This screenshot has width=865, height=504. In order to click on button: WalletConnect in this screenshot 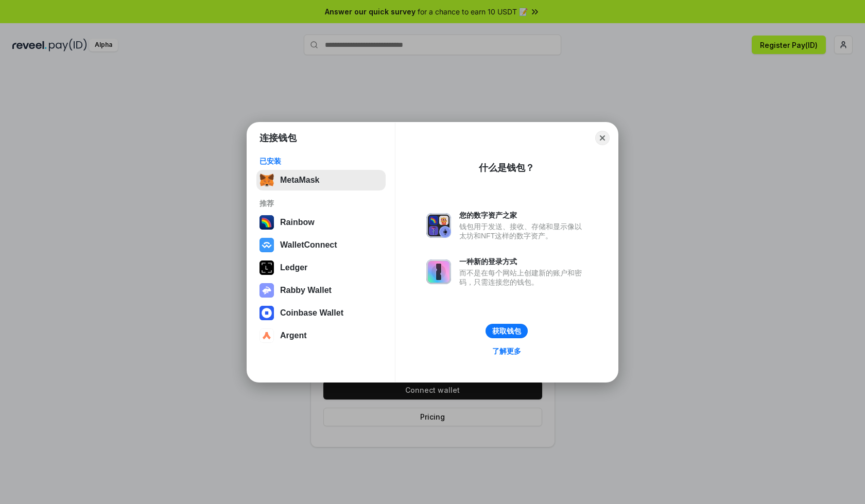, I will do `click(321, 245)`.